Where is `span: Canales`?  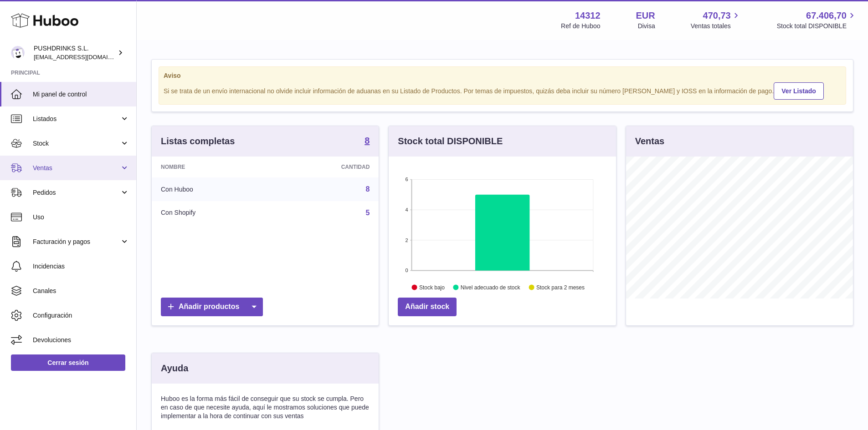
span: Canales is located at coordinates (81, 291).